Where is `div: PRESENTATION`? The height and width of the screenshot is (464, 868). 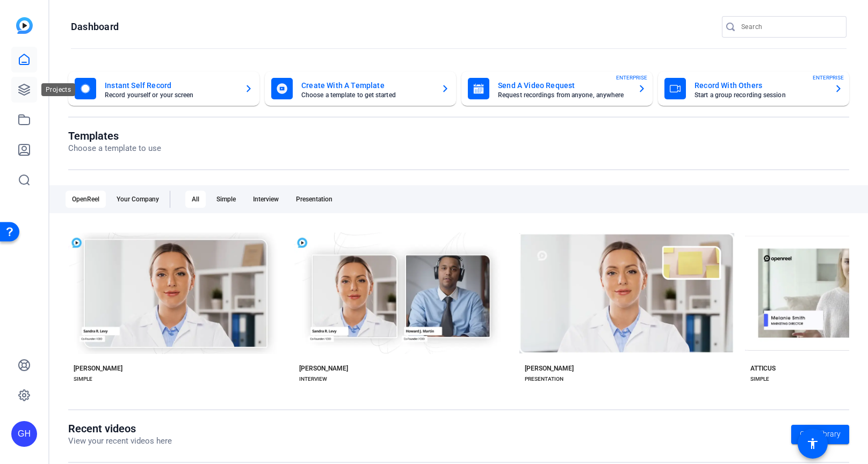 div: PRESENTATION is located at coordinates (544, 380).